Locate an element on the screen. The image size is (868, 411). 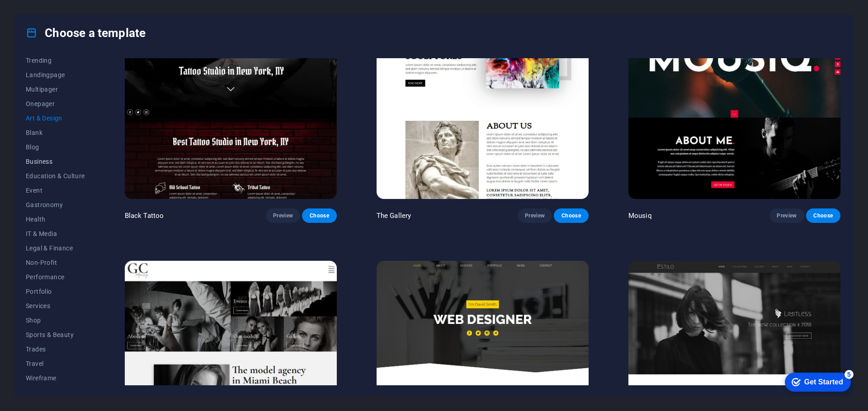
button: Services is located at coordinates (55, 307).